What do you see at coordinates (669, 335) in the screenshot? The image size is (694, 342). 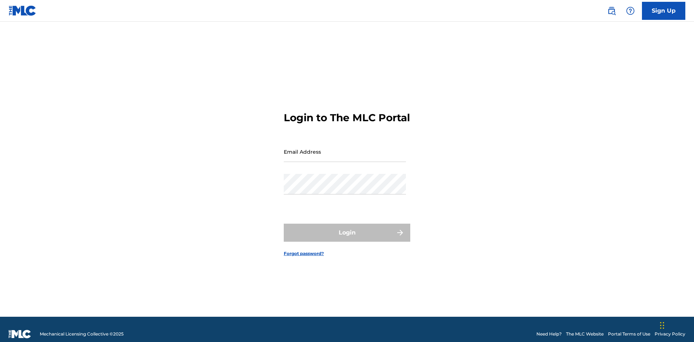 I see `a: Privacy Policy` at bounding box center [669, 335].